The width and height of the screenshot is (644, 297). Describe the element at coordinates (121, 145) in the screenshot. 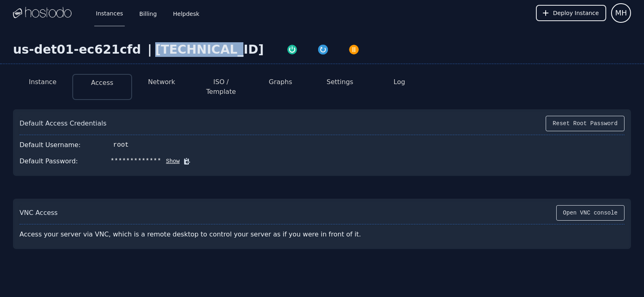

I see `div: root` at that location.